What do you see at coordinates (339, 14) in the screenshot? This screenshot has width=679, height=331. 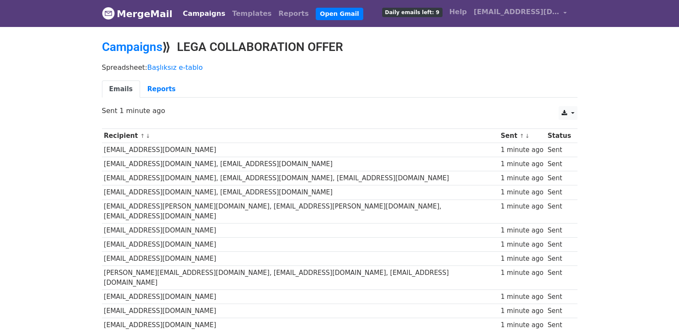 I see `a: Open Gmail` at bounding box center [339, 14].